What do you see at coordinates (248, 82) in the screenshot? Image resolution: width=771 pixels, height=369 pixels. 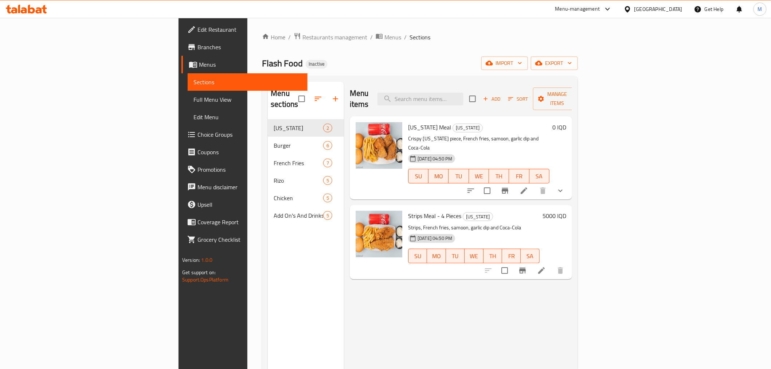 I see `a: Sections` at bounding box center [248, 82].